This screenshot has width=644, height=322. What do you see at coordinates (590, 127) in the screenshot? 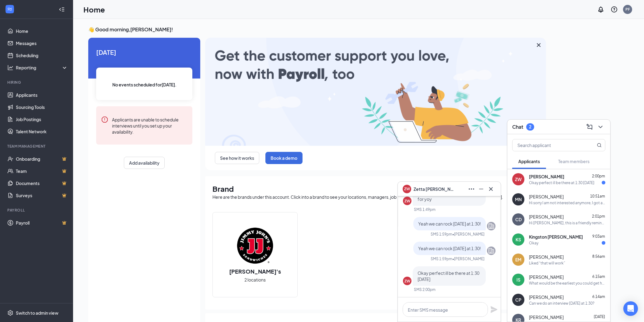
I see `button: ComposeMessage` at bounding box center [590, 127].